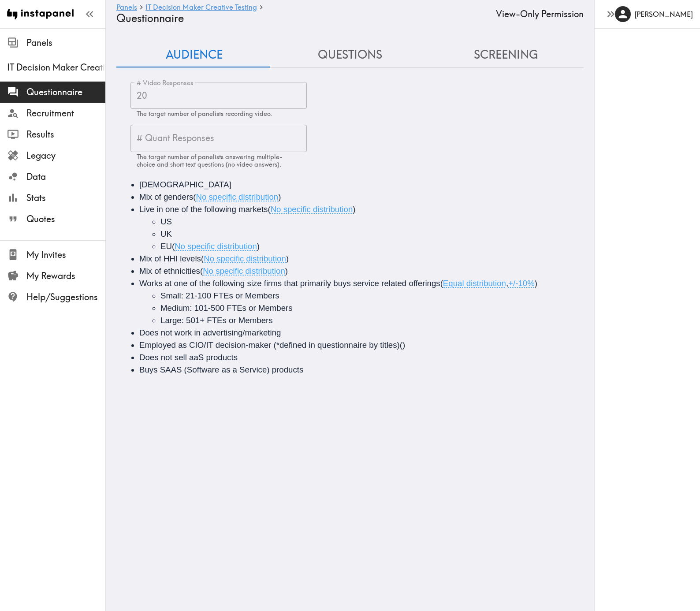 The image size is (700, 611). I want to click on span: Small: 21-100 FTEs or Members, so click(220, 295).